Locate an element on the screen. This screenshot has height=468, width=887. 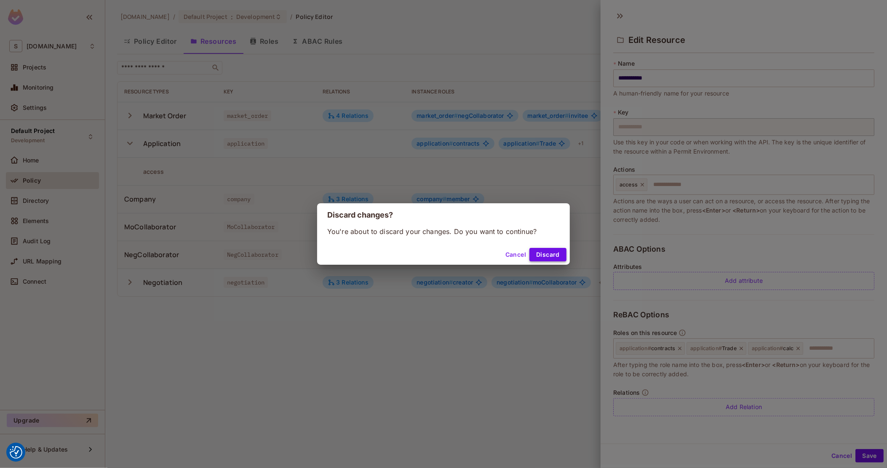
h2: Discard changes? is located at coordinates (443, 215).